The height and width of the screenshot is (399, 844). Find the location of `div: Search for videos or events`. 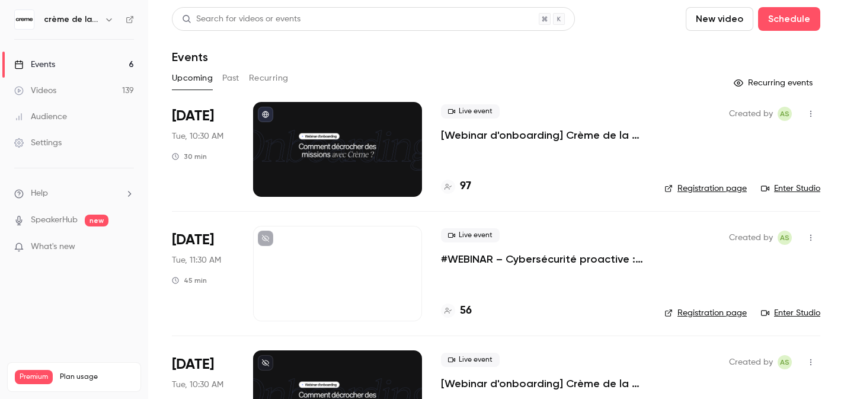

div: Search for videos or events is located at coordinates (241, 19).